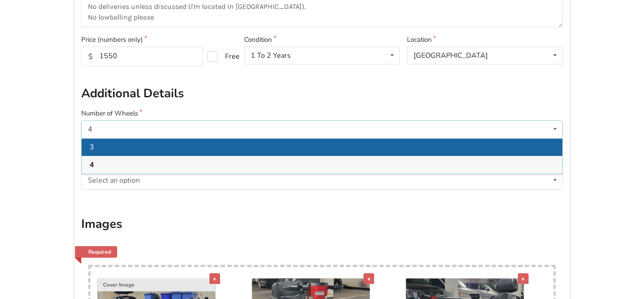 This screenshot has width=644, height=299. What do you see at coordinates (159, 40) in the screenshot?
I see `label: Price (numbers only)` at bounding box center [159, 40].